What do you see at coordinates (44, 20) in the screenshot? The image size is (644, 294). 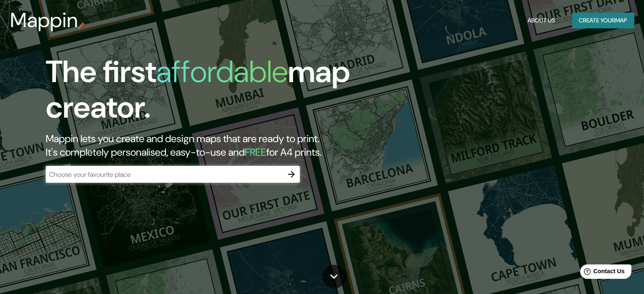 I see `h3: Mappin` at bounding box center [44, 20].